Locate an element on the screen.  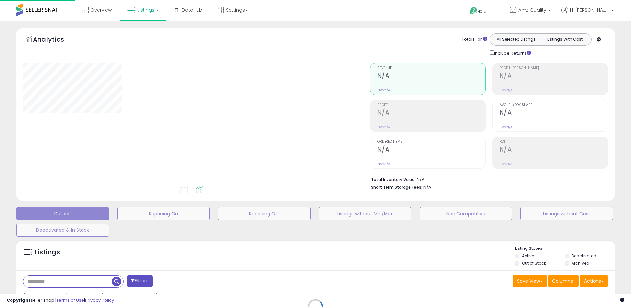
li: N/A is located at coordinates (487, 179).